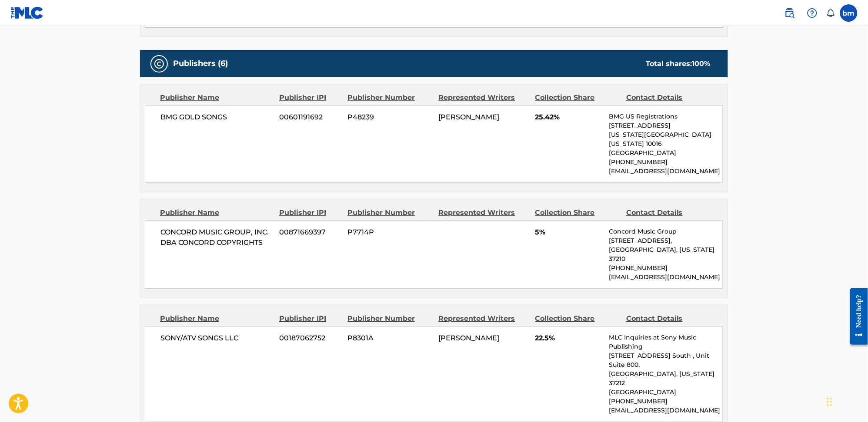 The height and width of the screenshot is (422, 868). Describe the element at coordinates (666, 343) in the screenshot. I see `p: MLC Inquiries at Sony Music Publishing` at that location.